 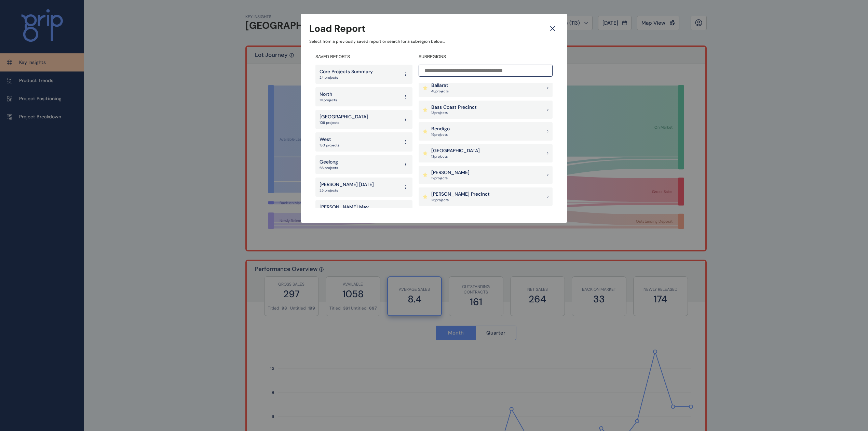 I want to click on p: Geelong, so click(x=328, y=162).